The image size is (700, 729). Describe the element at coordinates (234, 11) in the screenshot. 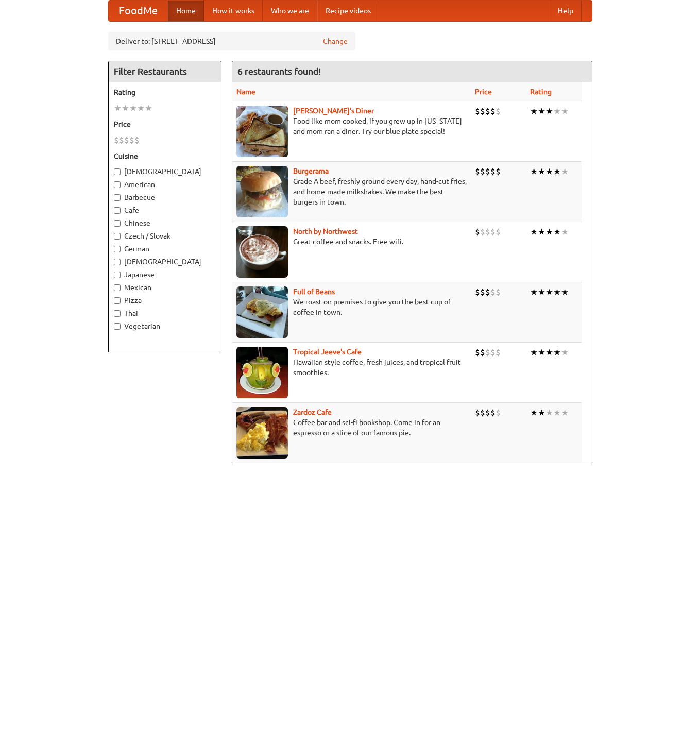

I see `a: How it works` at that location.